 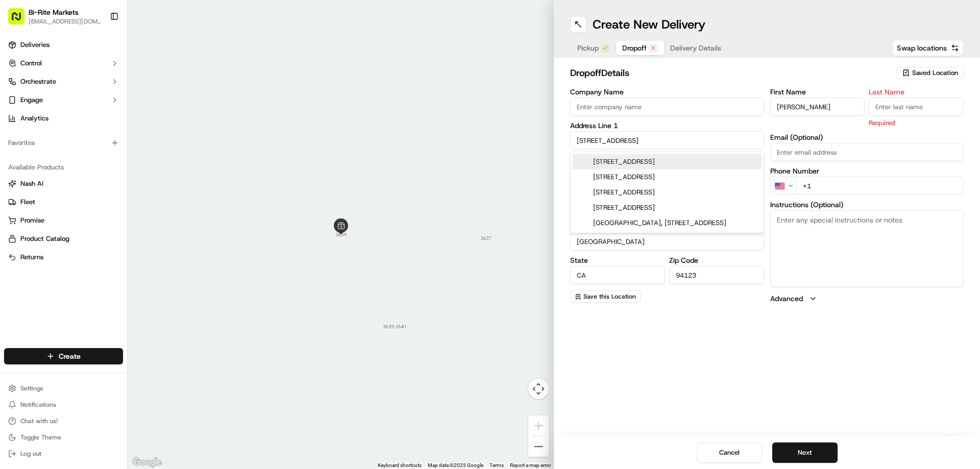 What do you see at coordinates (867, 152) in the screenshot?
I see `input: Enter email address` at bounding box center [867, 152].